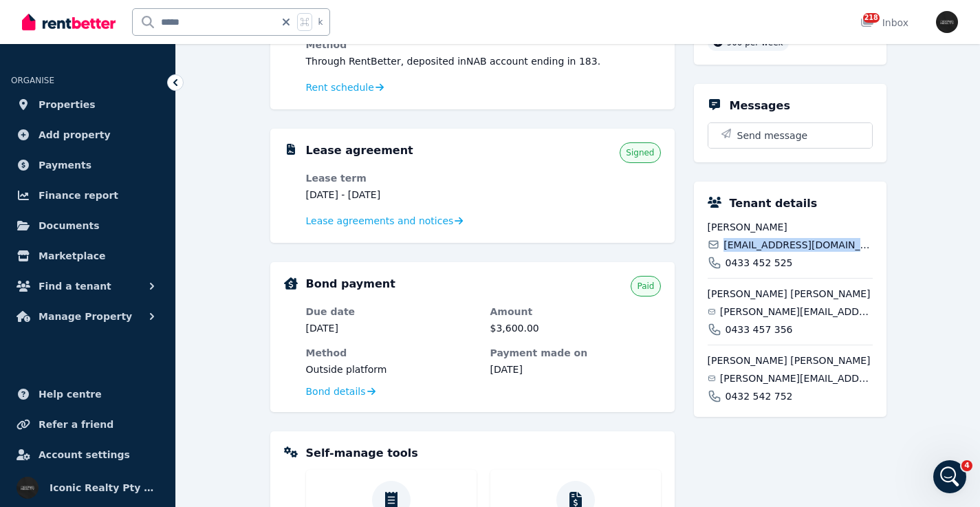 This screenshot has width=980, height=507. I want to click on span: Refer a friend, so click(75, 425).